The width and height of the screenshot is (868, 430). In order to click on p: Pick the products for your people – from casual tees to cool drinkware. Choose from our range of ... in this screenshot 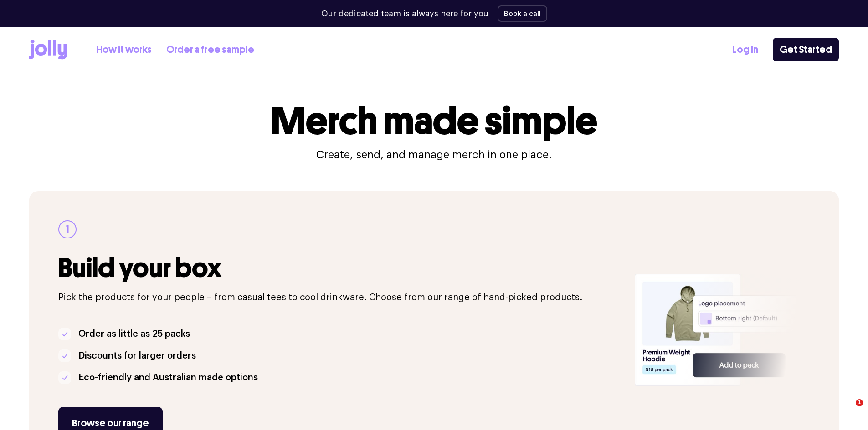, I will do `click(341, 297)`.